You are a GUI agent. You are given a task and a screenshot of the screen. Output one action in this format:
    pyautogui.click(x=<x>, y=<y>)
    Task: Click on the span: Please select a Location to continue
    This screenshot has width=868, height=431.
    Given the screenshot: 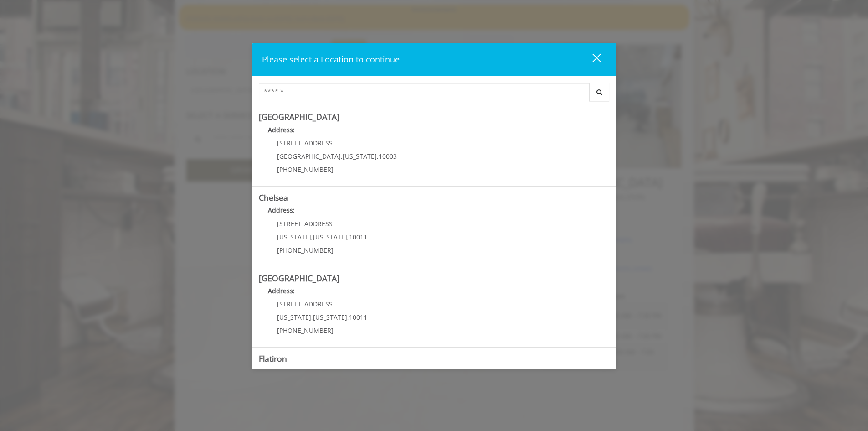 What is the action you would take?
    pyautogui.click(x=331, y=59)
    